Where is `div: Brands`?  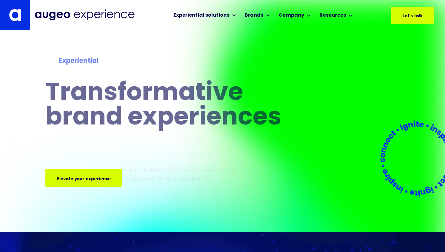 div: Brands is located at coordinates (254, 15).